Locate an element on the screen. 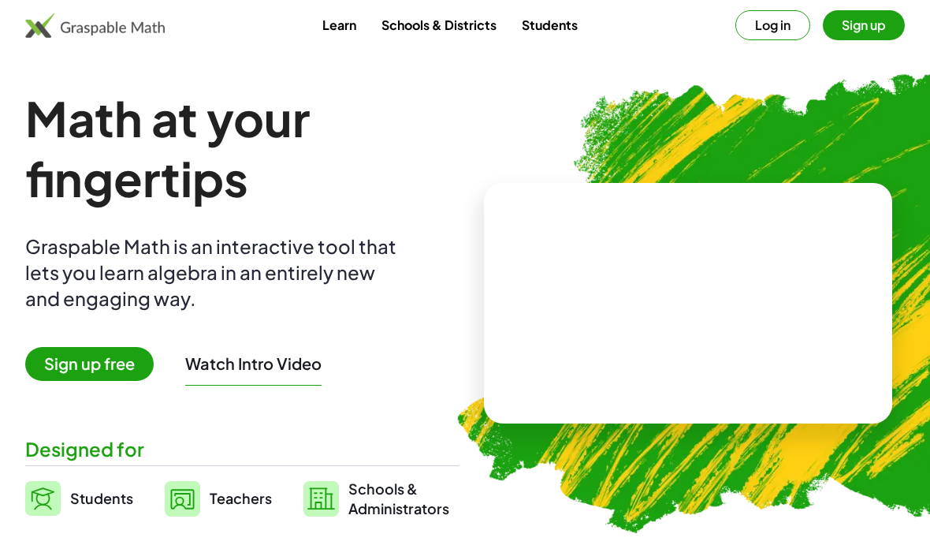 This screenshot has height=560, width=930. a: Learn is located at coordinates (339, 25).